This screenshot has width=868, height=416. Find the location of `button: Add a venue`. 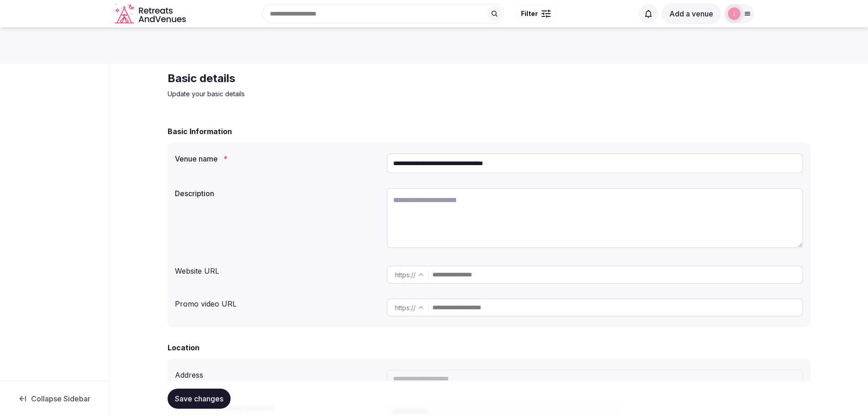

button: Add a venue is located at coordinates (691, 14).